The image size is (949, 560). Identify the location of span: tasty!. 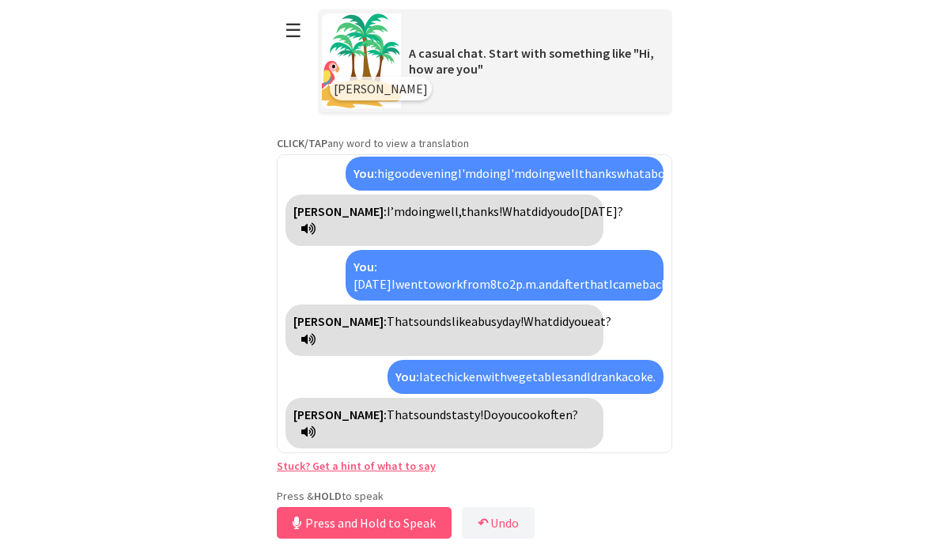
(467, 415).